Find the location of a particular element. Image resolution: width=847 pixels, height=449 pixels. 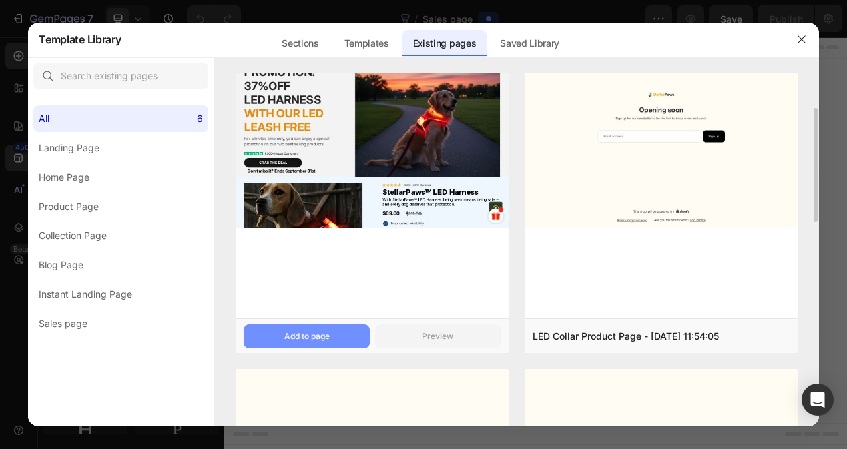

div: Start with Generating from URL or image is located at coordinates (399, 374).